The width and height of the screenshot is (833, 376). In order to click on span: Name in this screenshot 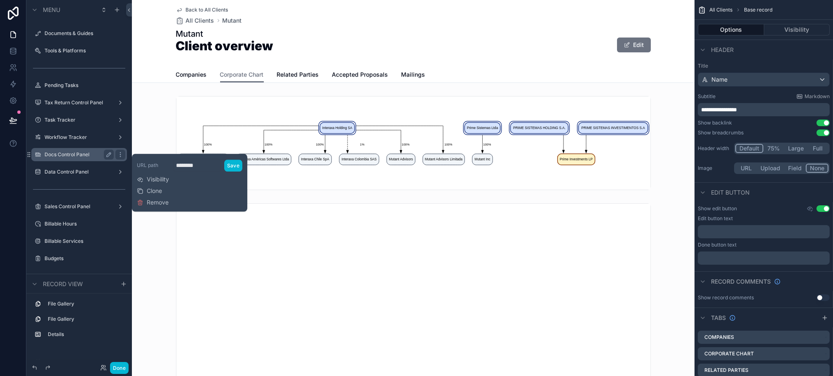, I will do `click(719, 80)`.